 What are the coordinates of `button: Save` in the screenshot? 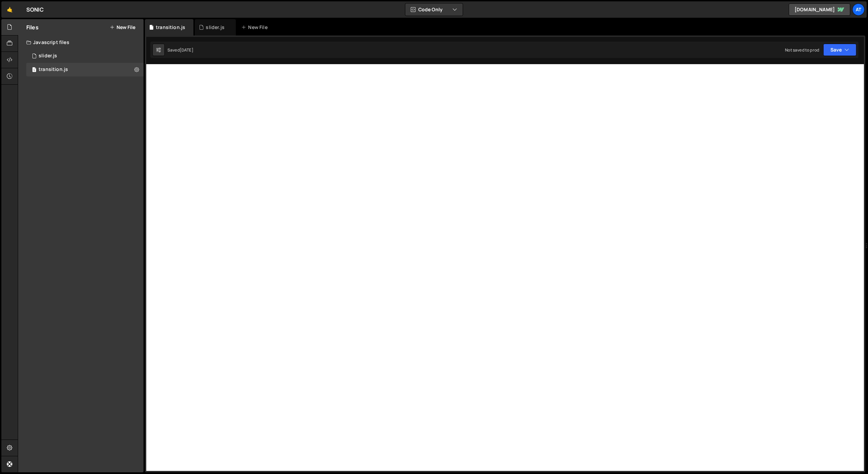 It's located at (839, 50).